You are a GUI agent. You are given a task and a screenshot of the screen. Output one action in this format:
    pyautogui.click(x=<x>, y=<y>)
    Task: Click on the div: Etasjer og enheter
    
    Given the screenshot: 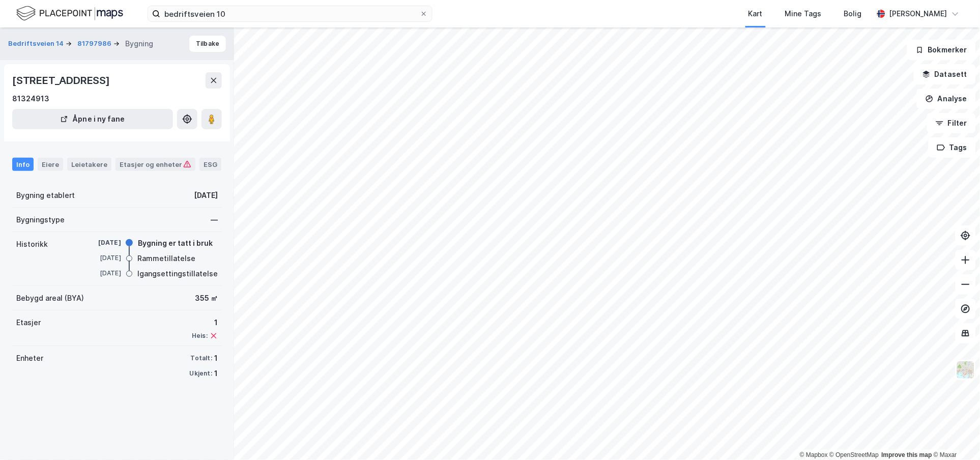 What is the action you would take?
    pyautogui.click(x=155, y=164)
    